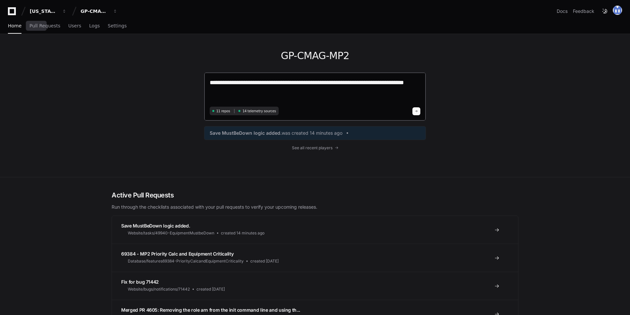 The image size is (630, 315). I want to click on span: Home, so click(15, 26).